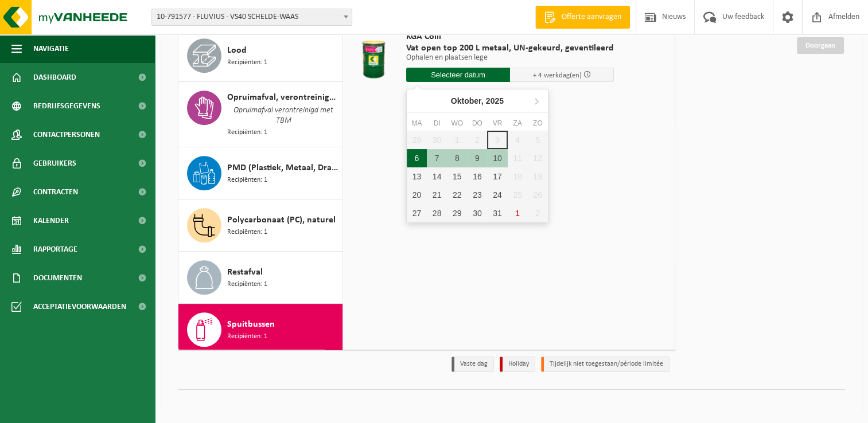 This screenshot has width=868, height=423. What do you see at coordinates (592, 17) in the screenshot?
I see `span: Offerte aanvragen` at bounding box center [592, 17].